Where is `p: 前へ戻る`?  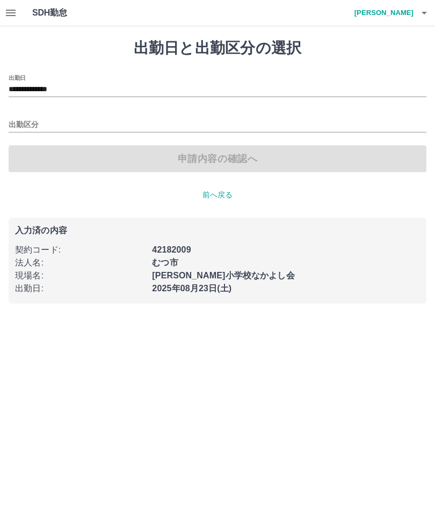 p: 前へ戻る is located at coordinates (217, 195).